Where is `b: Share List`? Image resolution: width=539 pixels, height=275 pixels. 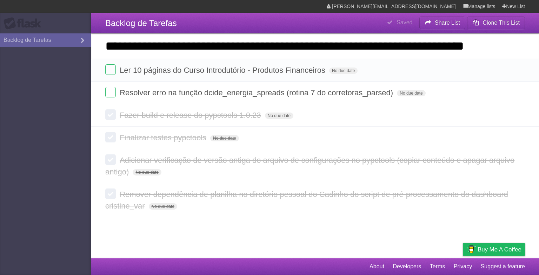
b: Share List is located at coordinates (448, 22).